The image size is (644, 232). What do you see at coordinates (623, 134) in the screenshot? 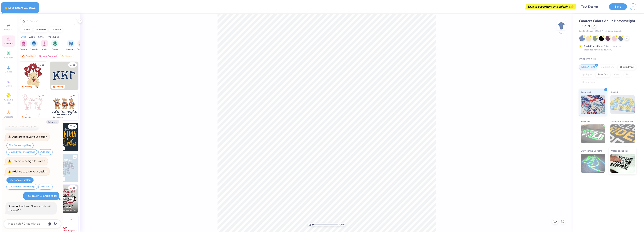
I see `img: Metallic & Glitter Ink` at bounding box center [623, 134].